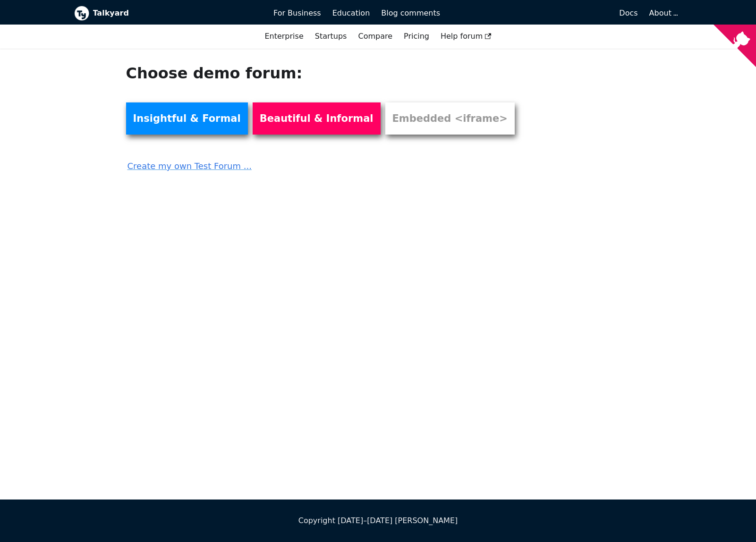 The image size is (756, 542). Describe the element at coordinates (545, 13) in the screenshot. I see `a: Docs` at that location.